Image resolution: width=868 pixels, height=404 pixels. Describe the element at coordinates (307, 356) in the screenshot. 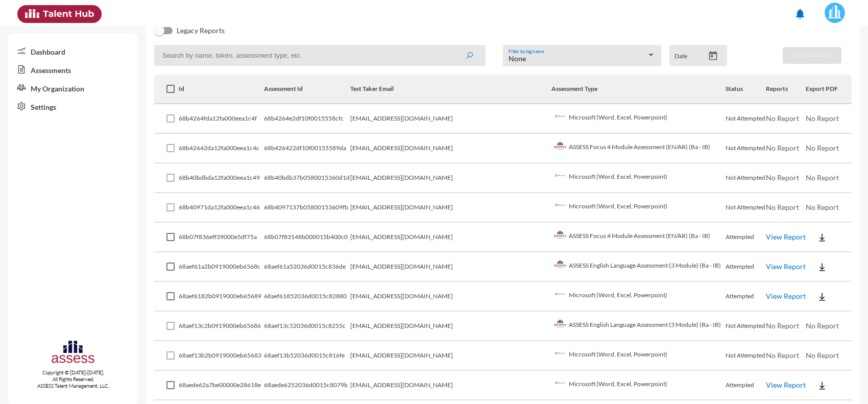

I see `td: 68aef13b52036d0015c816fe` at that location.